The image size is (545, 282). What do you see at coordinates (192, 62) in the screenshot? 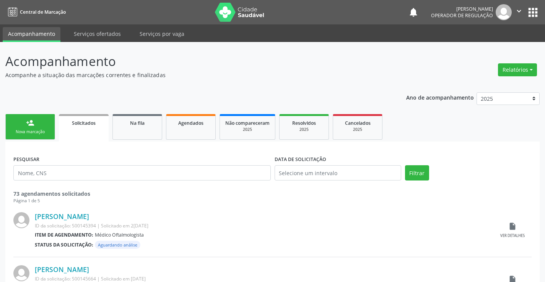
I see `p: Acompanhamento` at bounding box center [192, 62].